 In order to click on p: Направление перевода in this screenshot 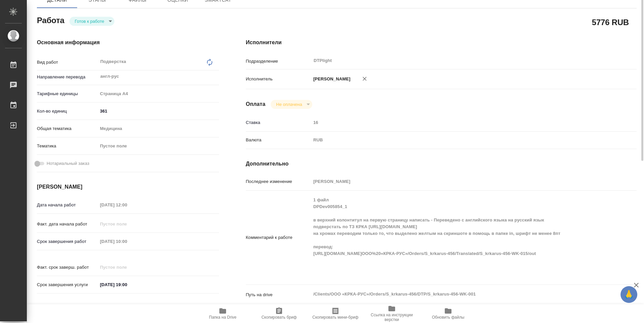, I will do `click(67, 77)`.